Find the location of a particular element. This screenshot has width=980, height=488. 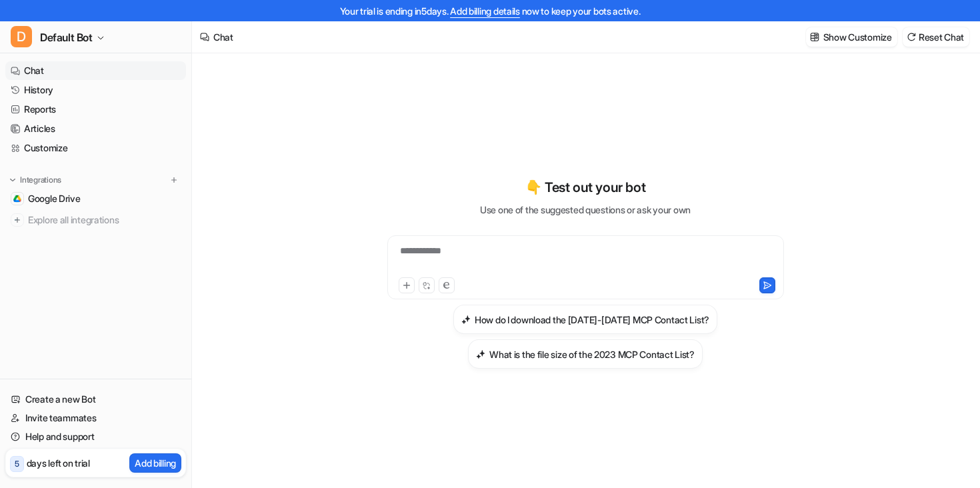

span: Google Drive is located at coordinates (54, 199).